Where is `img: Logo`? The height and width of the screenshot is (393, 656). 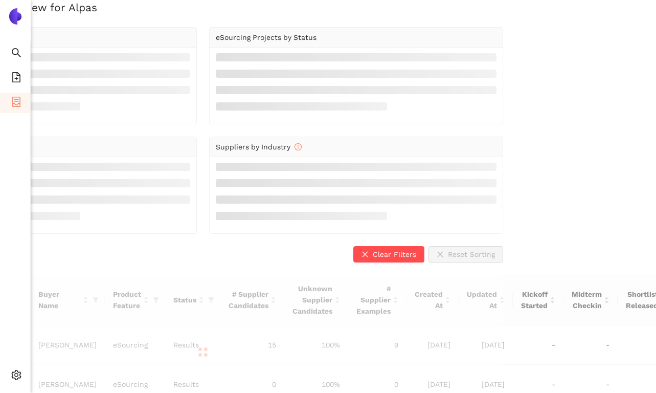 img: Logo is located at coordinates (15, 16).